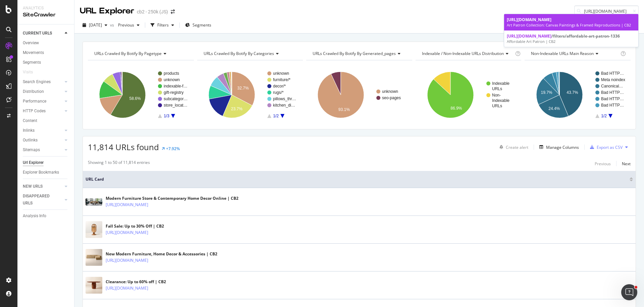 This screenshot has height=307, width=644. Describe the element at coordinates (572, 25) in the screenshot. I see `div: Art Patron Collection: Canvas Paintings & Framed Reproductions | CB2` at that location.